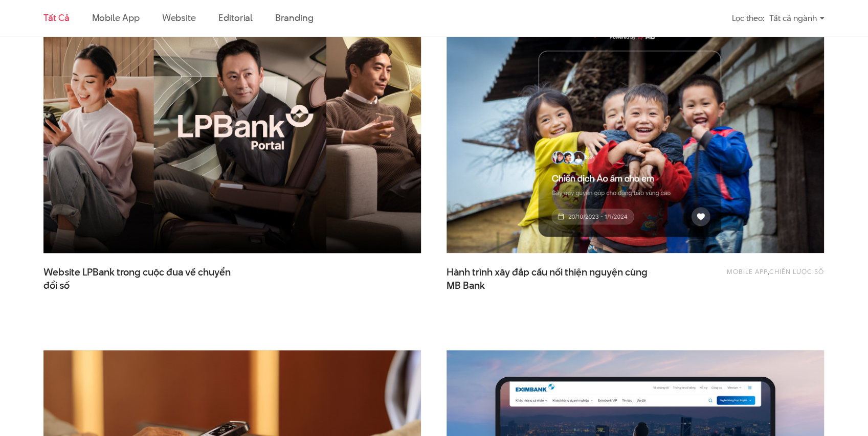  I want to click on img: thumb, so click(635, 127).